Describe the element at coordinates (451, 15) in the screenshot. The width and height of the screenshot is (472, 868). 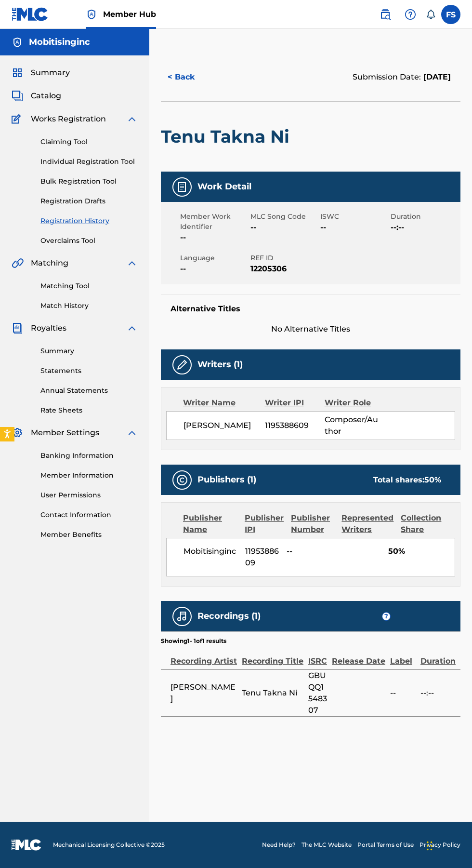
I see `div: User Menu` at that location.